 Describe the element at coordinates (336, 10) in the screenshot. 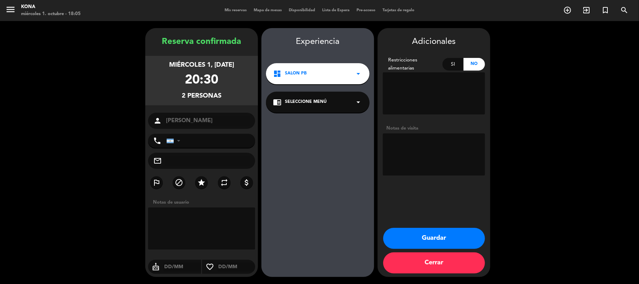

I see `span: Lista de Espera` at that location.